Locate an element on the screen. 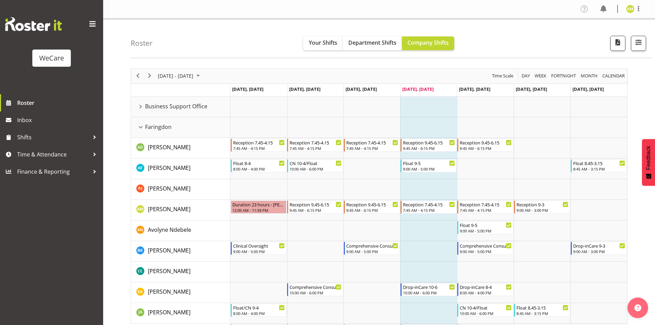 This screenshot has height=325, width=655. div: Aleea Devenport"s event - Reception 7.45-4.15 Begin From Tuesday, September 9, 2025 at 7:45:00 AM... is located at coordinates (315, 145).